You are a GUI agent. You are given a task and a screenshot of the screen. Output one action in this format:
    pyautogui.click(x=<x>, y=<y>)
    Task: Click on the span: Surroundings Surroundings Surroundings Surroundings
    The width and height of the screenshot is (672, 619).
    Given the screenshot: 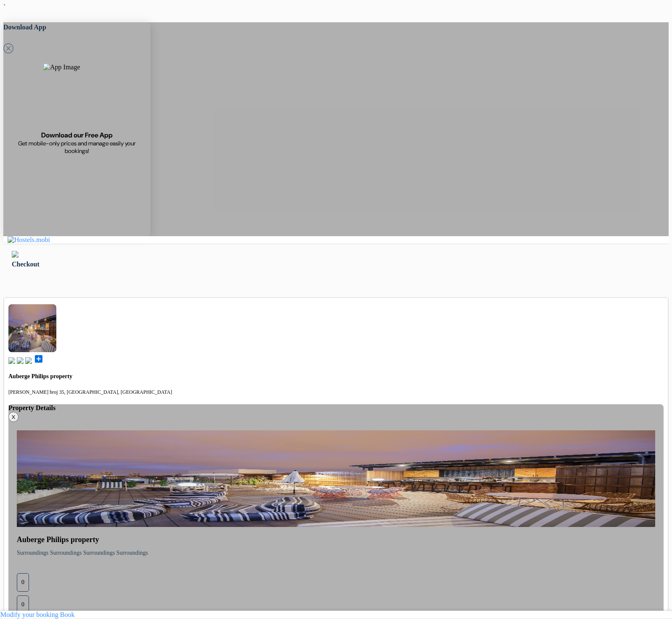 What is the action you would take?
    pyautogui.click(x=83, y=552)
    